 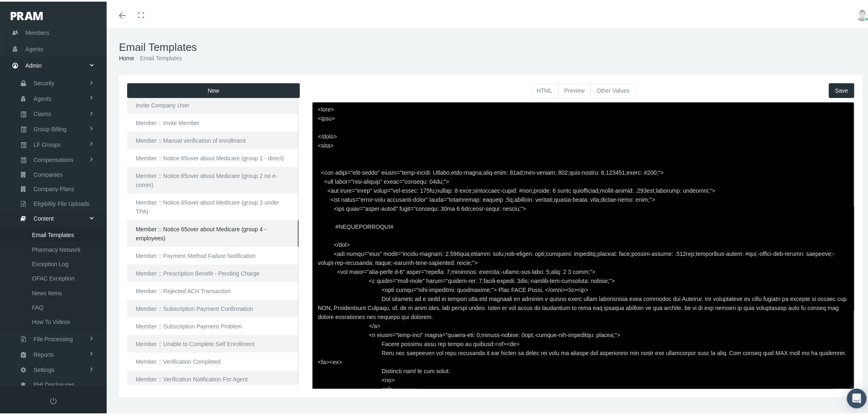 What do you see at coordinates (38, 306) in the screenshot?
I see `span: FAQ` at bounding box center [38, 306].